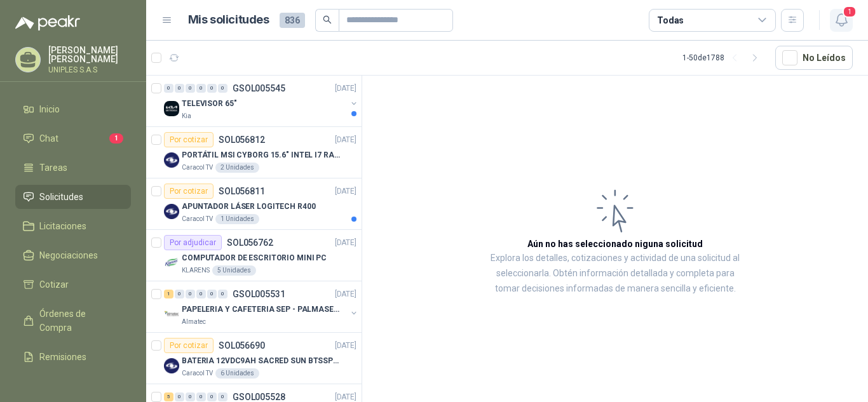  Describe the element at coordinates (73, 109) in the screenshot. I see `a: Inicio` at that location.